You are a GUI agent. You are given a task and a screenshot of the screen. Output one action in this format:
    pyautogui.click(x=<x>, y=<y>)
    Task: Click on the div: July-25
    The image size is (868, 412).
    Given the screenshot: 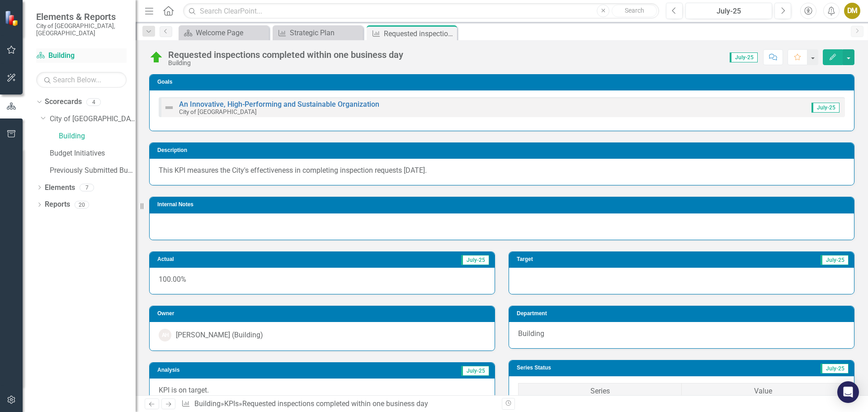 What is the action you would take?
    pyautogui.click(x=729, y=11)
    